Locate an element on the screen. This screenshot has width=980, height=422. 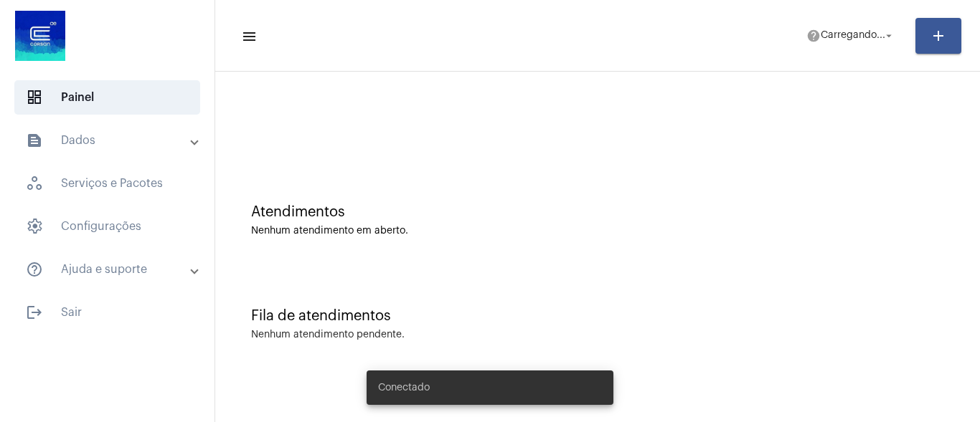
mat-icon: add is located at coordinates (938, 36).